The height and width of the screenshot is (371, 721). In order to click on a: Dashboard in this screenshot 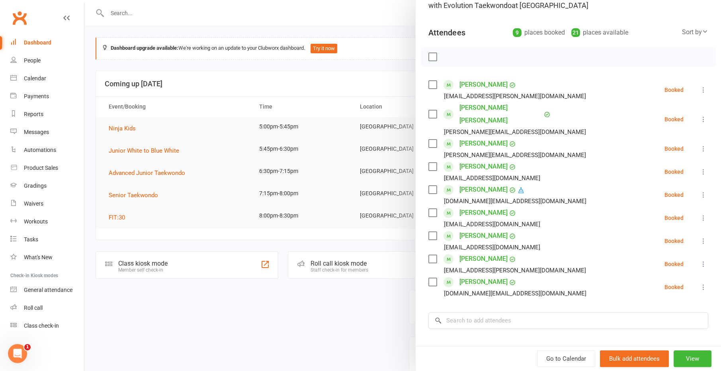, I will do `click(47, 43)`.